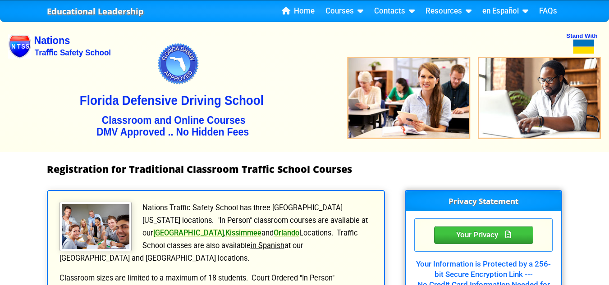 This screenshot has height=285, width=609. Describe the element at coordinates (243, 233) in the screenshot. I see `a: Kissimmee` at that location.